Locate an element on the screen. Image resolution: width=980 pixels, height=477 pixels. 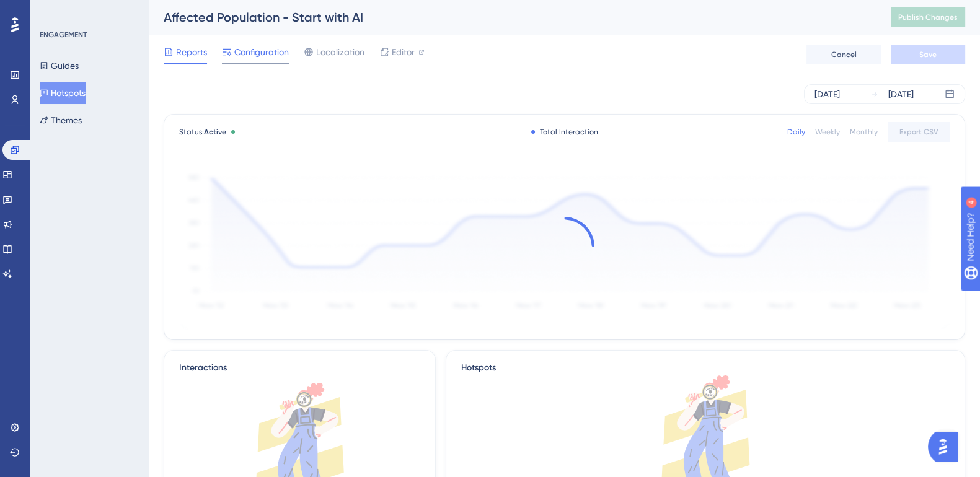
span: Publish Changes is located at coordinates (928, 17).